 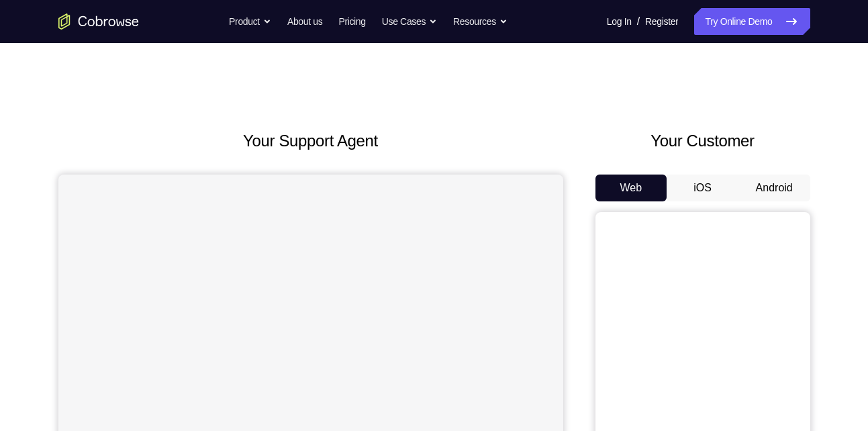 What do you see at coordinates (702, 188) in the screenshot?
I see `button: iOS` at bounding box center [702, 188].